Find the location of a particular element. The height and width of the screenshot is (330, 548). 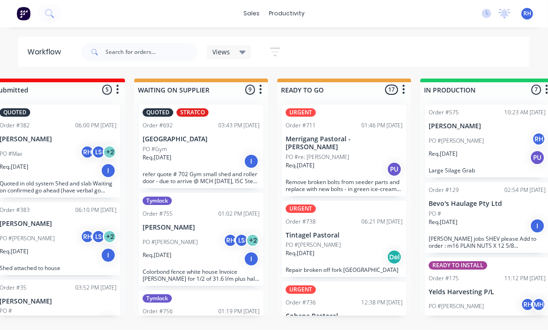

div: sales is located at coordinates (251, 14).